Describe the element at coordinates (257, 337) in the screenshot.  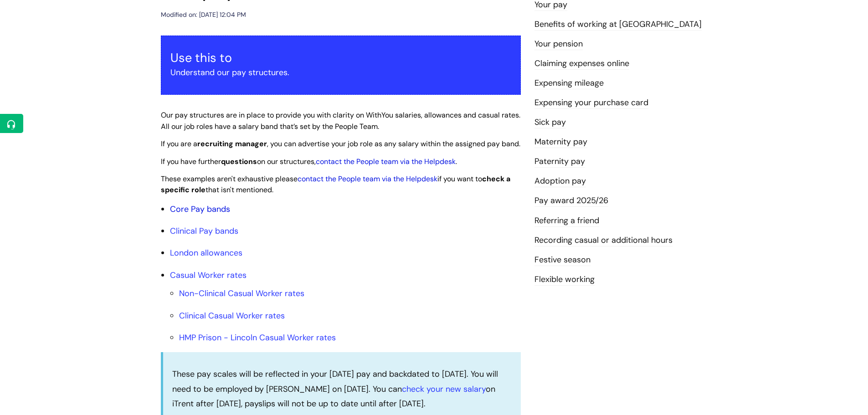
I see `a: HMP Prison - Lincoln Casual Worker rates` at that location.